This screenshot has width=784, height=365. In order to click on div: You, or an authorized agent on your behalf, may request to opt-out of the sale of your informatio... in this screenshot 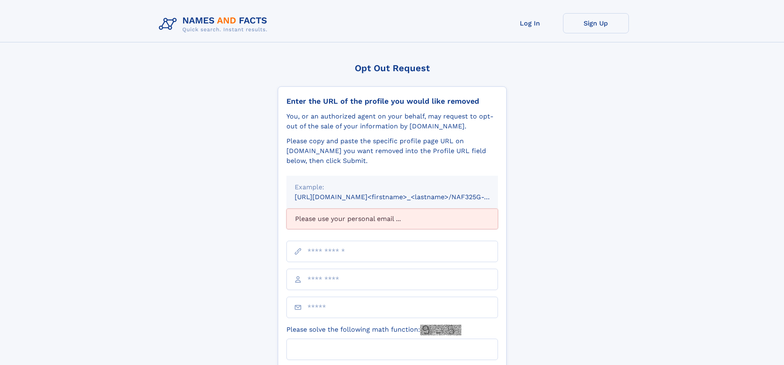, I will do `click(392, 121)`.